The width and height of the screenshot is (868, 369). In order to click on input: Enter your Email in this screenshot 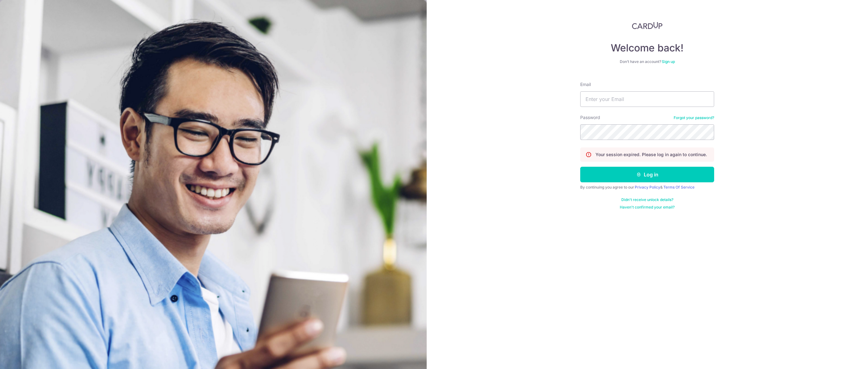, I will do `click(647, 99)`.